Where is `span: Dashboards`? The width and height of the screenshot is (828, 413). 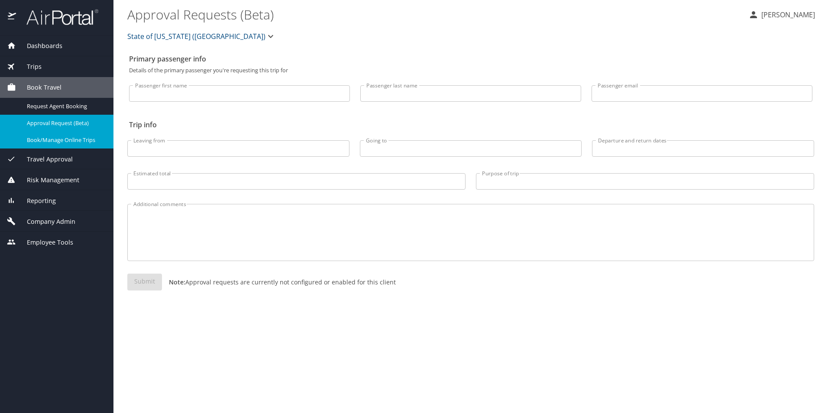
span: Dashboards is located at coordinates (39, 46).